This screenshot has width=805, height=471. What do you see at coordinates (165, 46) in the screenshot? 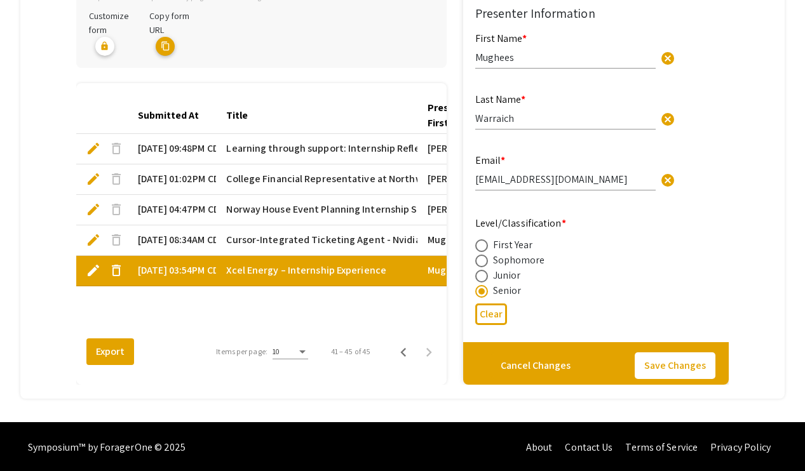
I see `mat-icon: copy URL` at bounding box center [165, 46].